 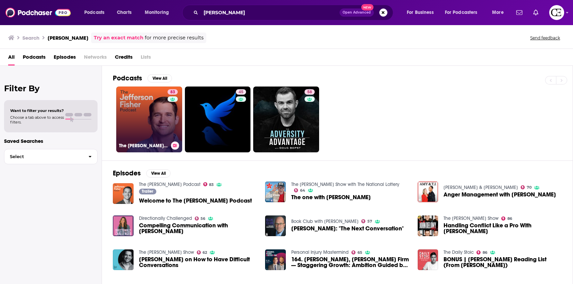 I want to click on span: All, so click(x=11, y=58).